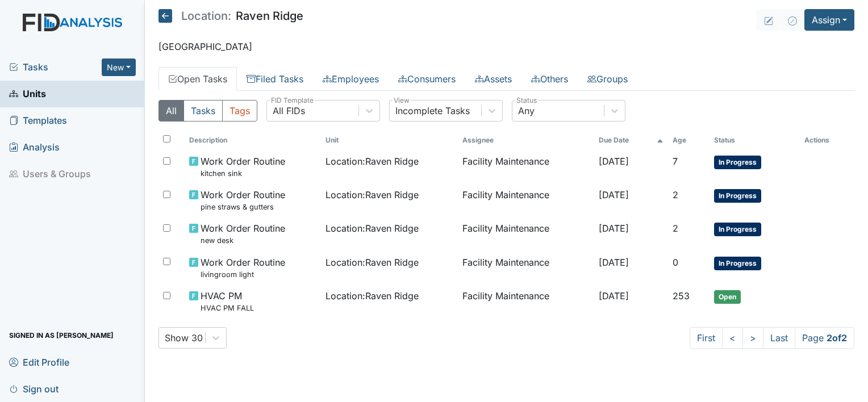 The image size is (868, 402). What do you see at coordinates (166, 139) in the screenshot?
I see `input: Toggle All Rows Selected` at bounding box center [166, 139].